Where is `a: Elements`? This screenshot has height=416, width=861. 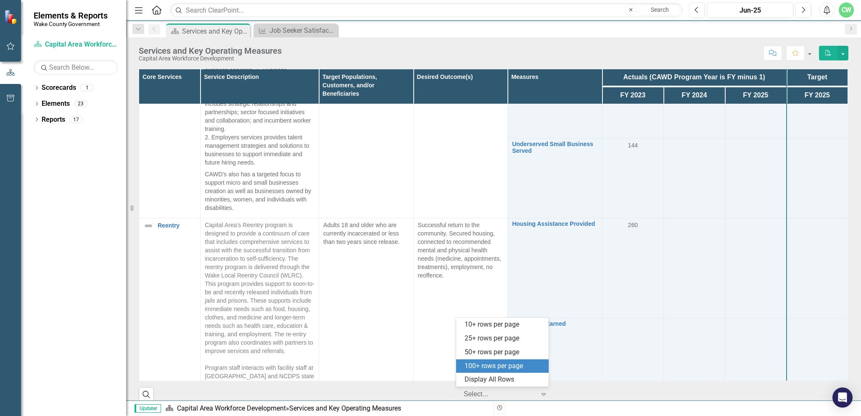
a: Elements is located at coordinates (55, 104).